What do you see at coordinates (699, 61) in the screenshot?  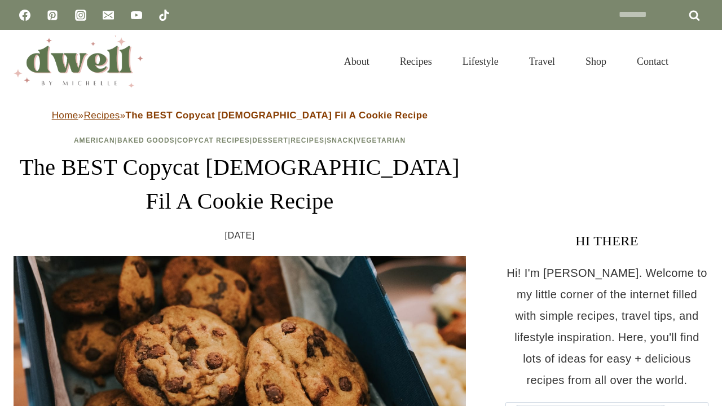 I see `button: View Search Form` at bounding box center [699, 61].